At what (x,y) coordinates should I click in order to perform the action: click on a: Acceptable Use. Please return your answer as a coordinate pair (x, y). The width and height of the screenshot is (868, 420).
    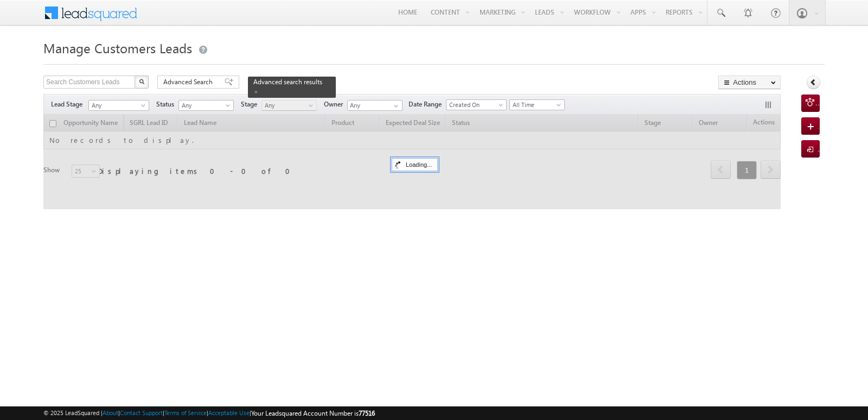
    Looking at the image, I should click on (229, 412).